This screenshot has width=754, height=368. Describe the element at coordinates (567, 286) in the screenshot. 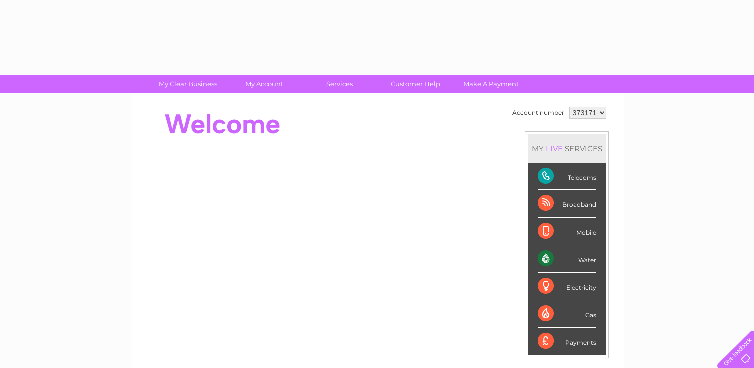

I see `div: Electricity` at that location.